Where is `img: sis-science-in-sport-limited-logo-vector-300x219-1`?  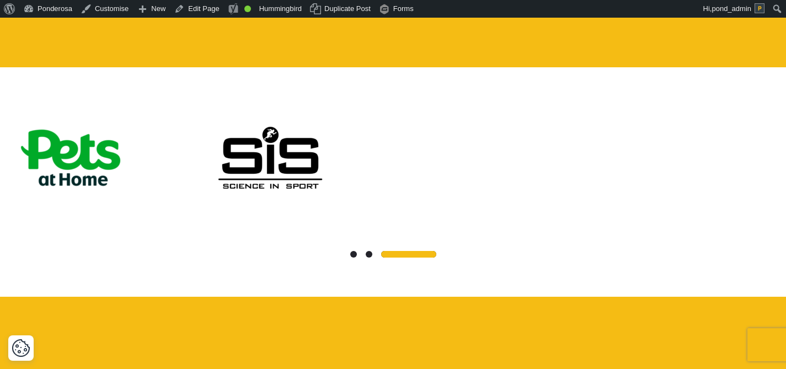 img: sis-science-in-sport-limited-logo-vector-300x219-1 is located at coordinates (270, 158).